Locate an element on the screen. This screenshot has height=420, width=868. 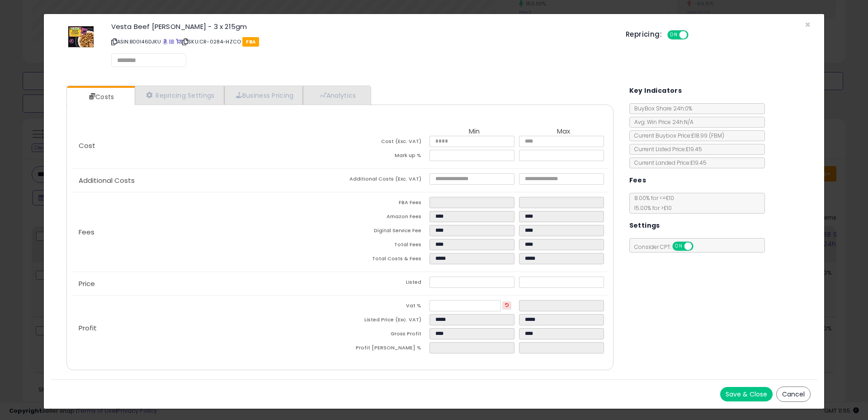
h5: Repricing: is located at coordinates (644, 34).